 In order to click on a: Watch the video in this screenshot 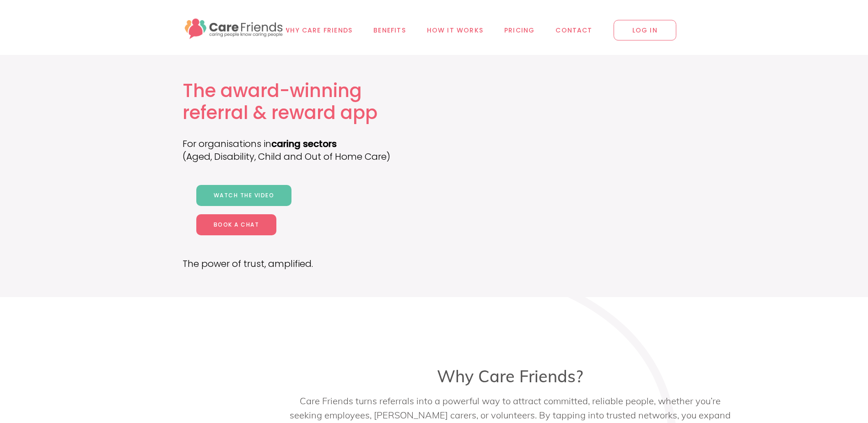, I will do `click(244, 195)`.